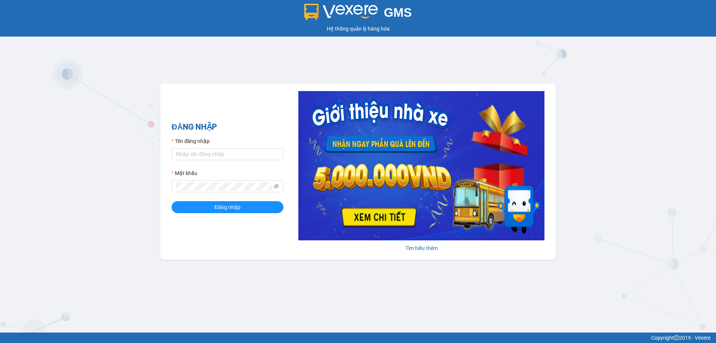  Describe the element at coordinates (224, 186) in the screenshot. I see `input: Mật khẩu` at that location.